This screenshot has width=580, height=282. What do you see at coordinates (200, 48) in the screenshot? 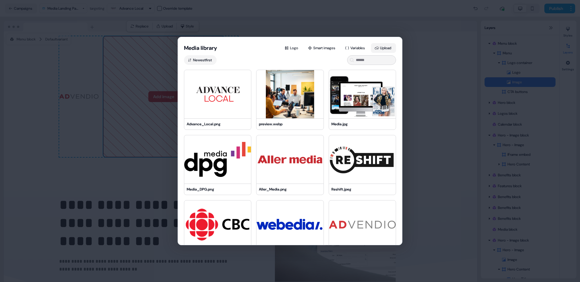
I see `button: Media library` at bounding box center [200, 48].